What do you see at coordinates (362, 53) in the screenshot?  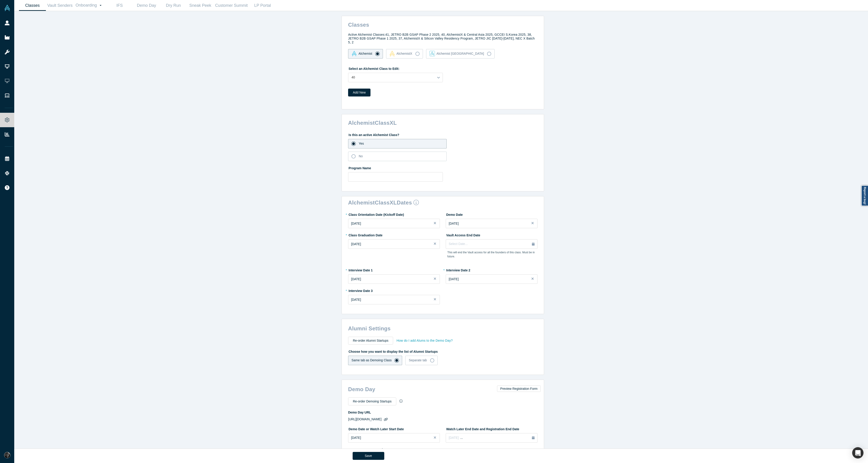 I see `div: Alchemist` at bounding box center [362, 53].